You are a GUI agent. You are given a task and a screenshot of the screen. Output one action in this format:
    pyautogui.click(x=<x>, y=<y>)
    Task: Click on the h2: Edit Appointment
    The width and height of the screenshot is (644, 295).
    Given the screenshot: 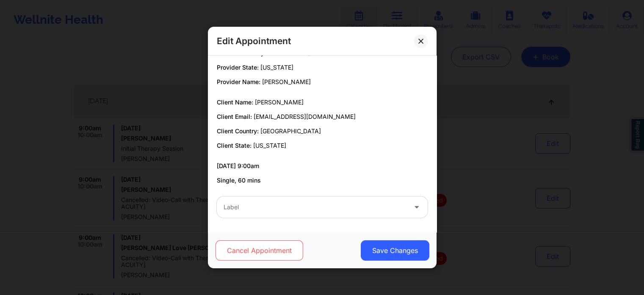 What is the action you would take?
    pyautogui.click(x=253, y=41)
    